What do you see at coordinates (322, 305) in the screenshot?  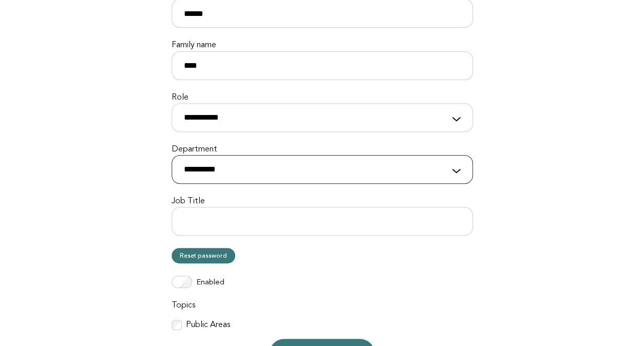 I see `label: Topics` at bounding box center [322, 305].